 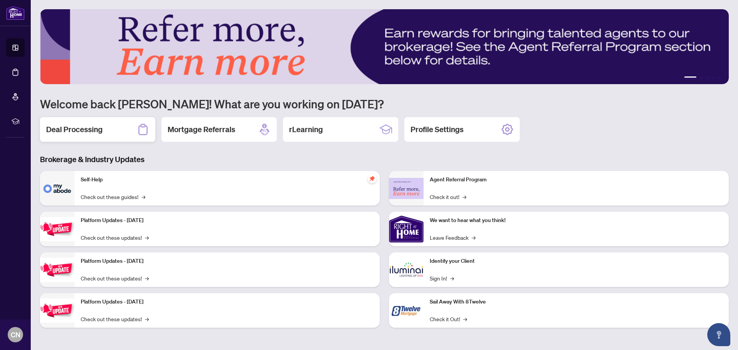 What do you see at coordinates (448, 197) in the screenshot?
I see `a: Check it out!→` at bounding box center [448, 197].